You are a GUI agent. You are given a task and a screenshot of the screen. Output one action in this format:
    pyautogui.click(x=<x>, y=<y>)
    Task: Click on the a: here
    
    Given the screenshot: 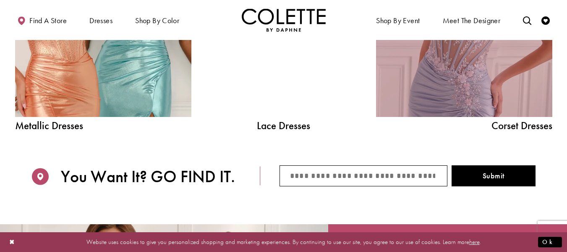 What is the action you would take?
    pyautogui.click(x=475, y=241)
    